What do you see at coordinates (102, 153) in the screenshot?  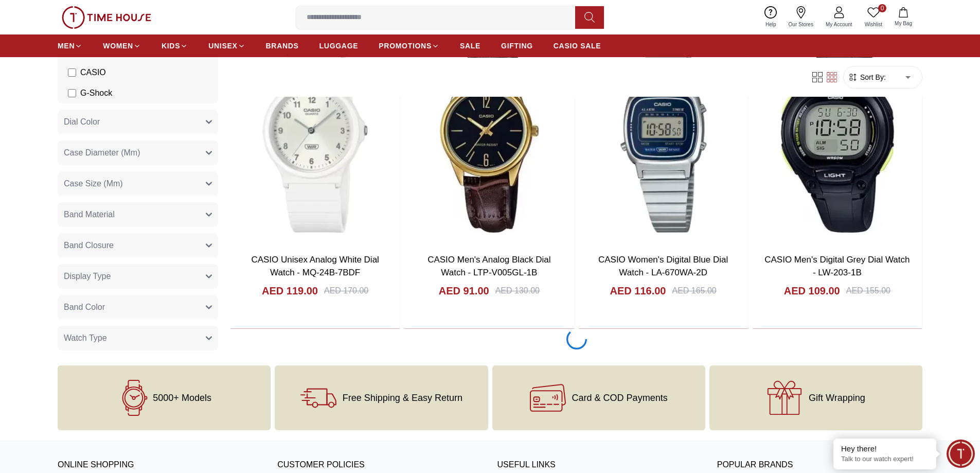 I see `span: Case Diameter (Mm)` at bounding box center [102, 153].